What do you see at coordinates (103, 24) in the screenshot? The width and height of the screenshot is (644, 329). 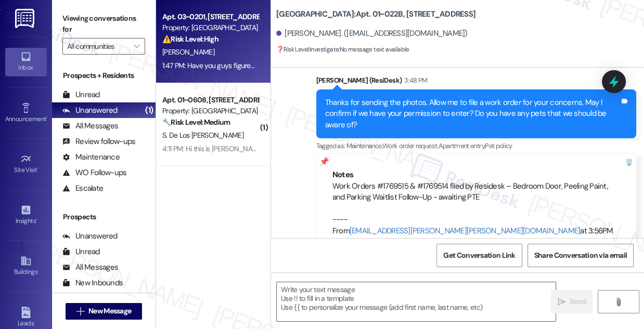 I see `label: Viewing conversations for` at bounding box center [103, 24].